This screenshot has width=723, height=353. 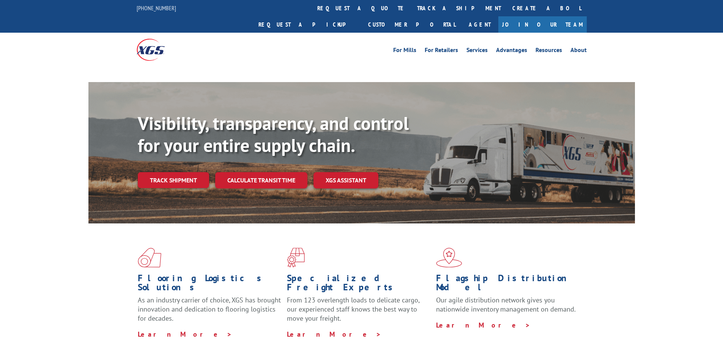 I want to click on a: Track shipment, so click(x=174, y=180).